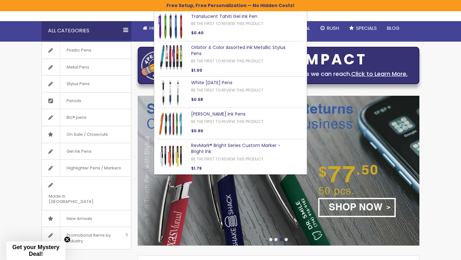 This screenshot has height=260, width=461. What do you see at coordinates (86, 238) in the screenshot?
I see `a: Promotional Items by Industry` at bounding box center [86, 238].